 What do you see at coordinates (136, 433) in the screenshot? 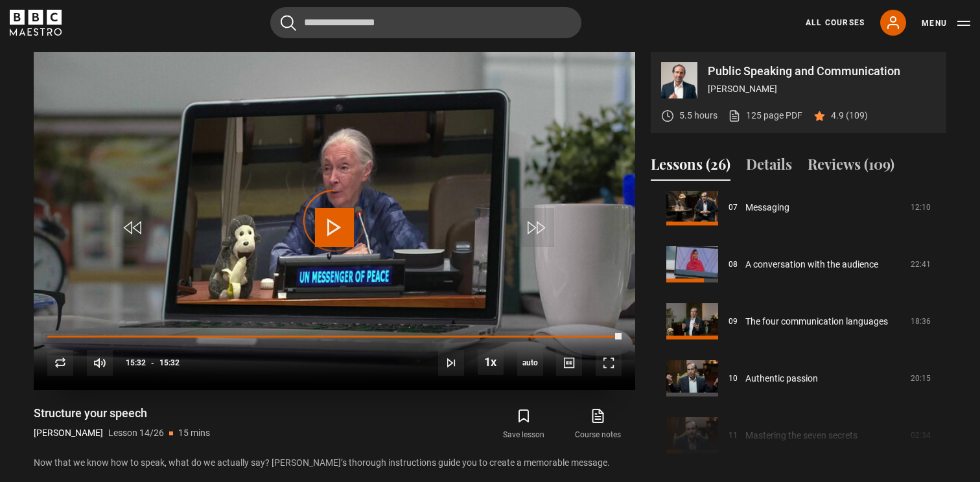
I see `p: Lesson 14/26` at bounding box center [136, 433].